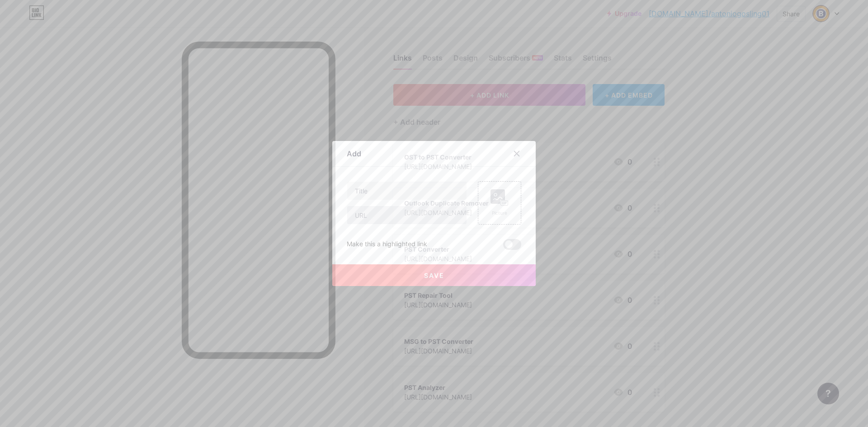  Describe the element at coordinates (387, 245) in the screenshot. I see `div: Make this a highlighted link` at that location.